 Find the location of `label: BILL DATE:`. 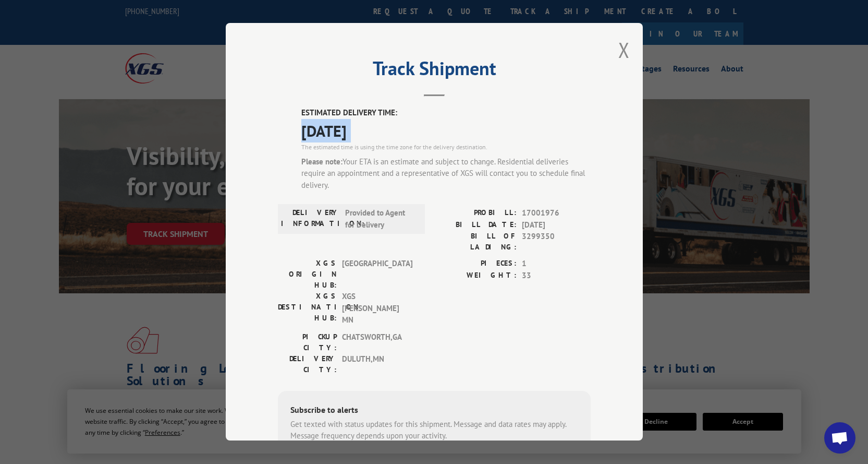

label: BILL DATE: is located at coordinates (475, 225).